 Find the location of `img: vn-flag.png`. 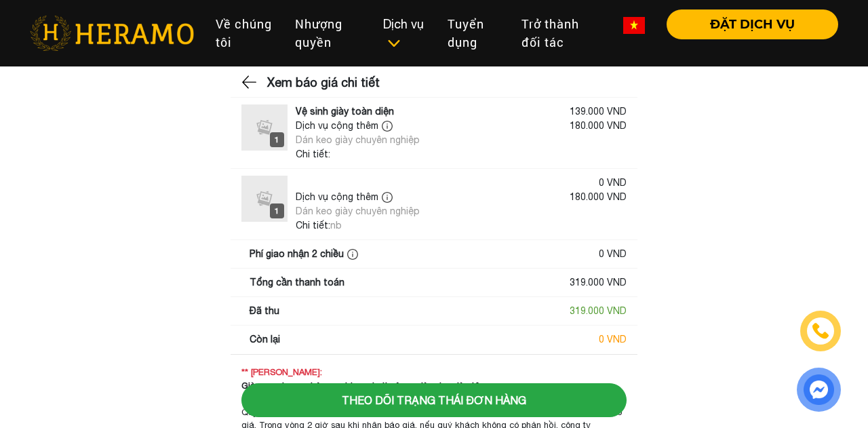

img: vn-flag.png is located at coordinates (634, 25).